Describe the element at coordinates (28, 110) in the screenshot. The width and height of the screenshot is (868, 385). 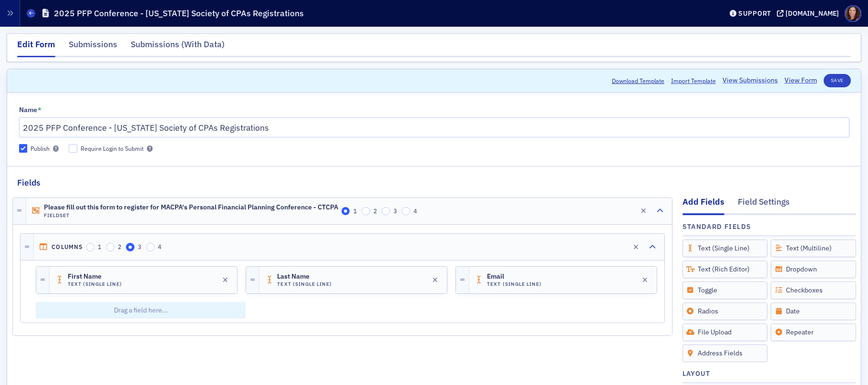
I see `div: Name` at that location.